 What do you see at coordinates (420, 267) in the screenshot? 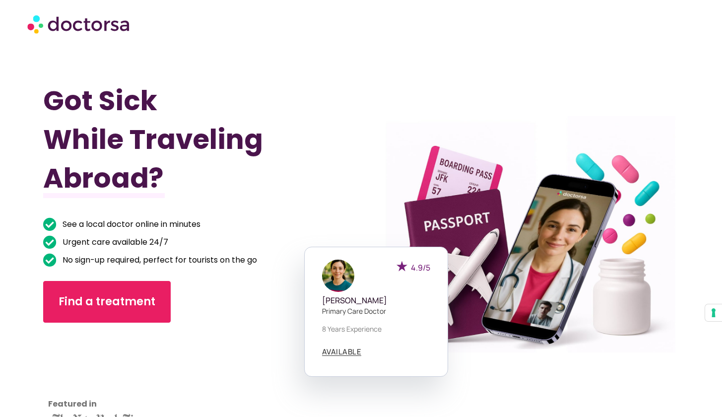
I see `span: 4.9/5` at bounding box center [420, 267].